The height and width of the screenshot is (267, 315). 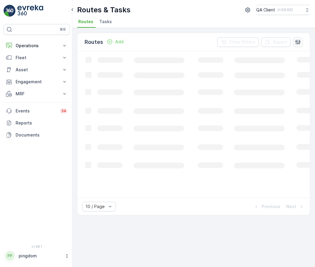 I want to click on p: Events, so click(x=36, y=111).